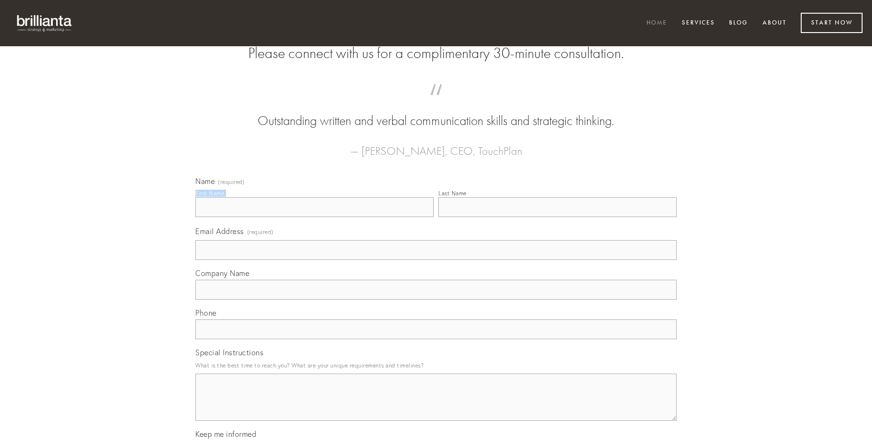 The image size is (872, 443). Describe the element at coordinates (775, 23) in the screenshot. I see `a: About` at that location.